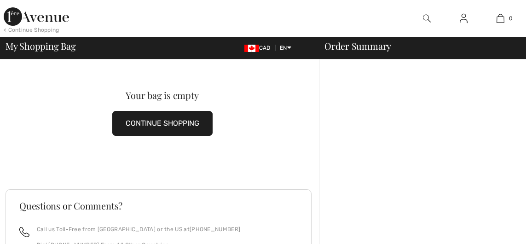 This screenshot has height=244, width=526. Describe the element at coordinates (158, 206) in the screenshot. I see `h3: Questions or Comments?` at that location.